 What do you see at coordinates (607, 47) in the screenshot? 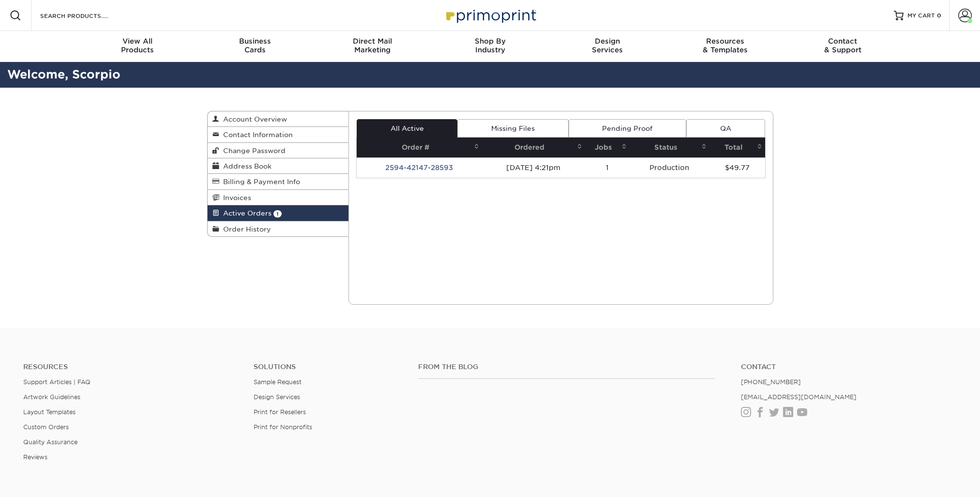
I see `a: DesignServices` at bounding box center [607, 47].